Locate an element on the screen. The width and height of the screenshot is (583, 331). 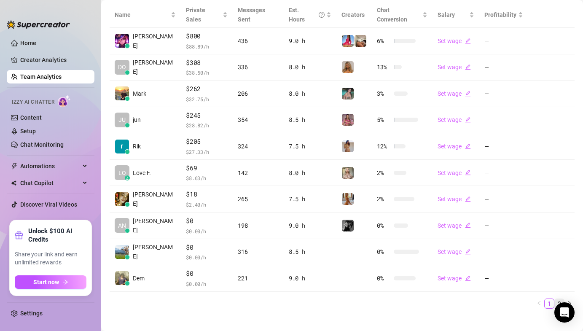
span: Rik is located at coordinates (137, 146).